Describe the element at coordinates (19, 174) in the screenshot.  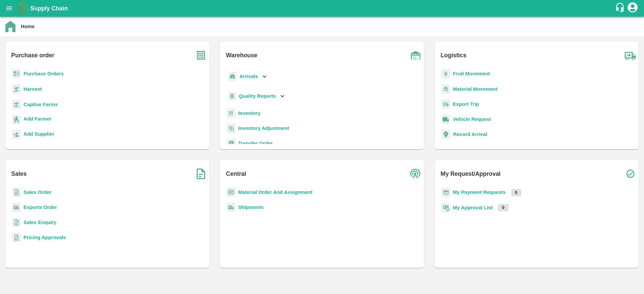
I see `b: Sales` at that location.